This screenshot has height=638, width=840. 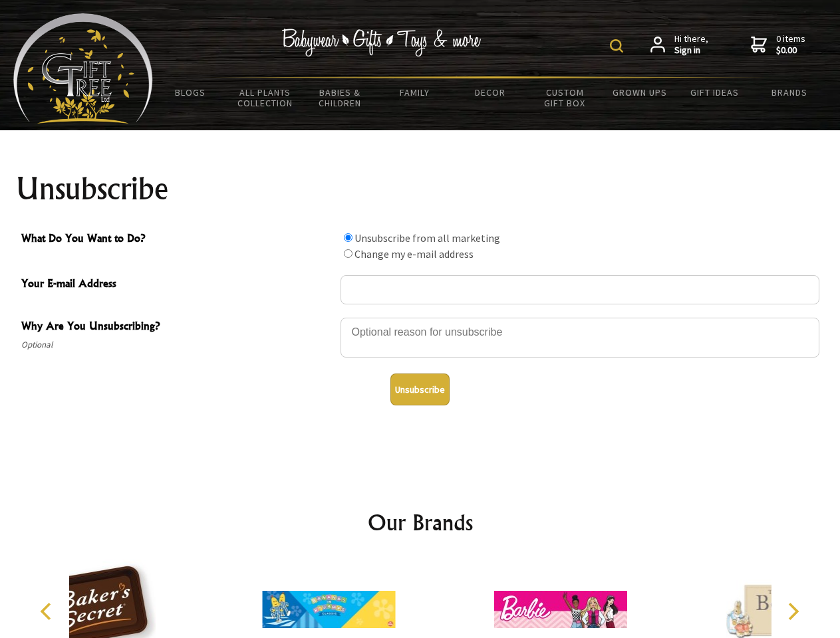 I want to click on a: All Plants Collection, so click(x=265, y=98).